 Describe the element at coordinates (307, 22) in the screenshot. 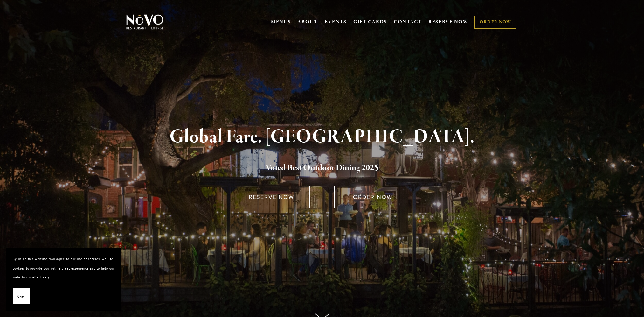

I see `a: ABOUT` at that location.